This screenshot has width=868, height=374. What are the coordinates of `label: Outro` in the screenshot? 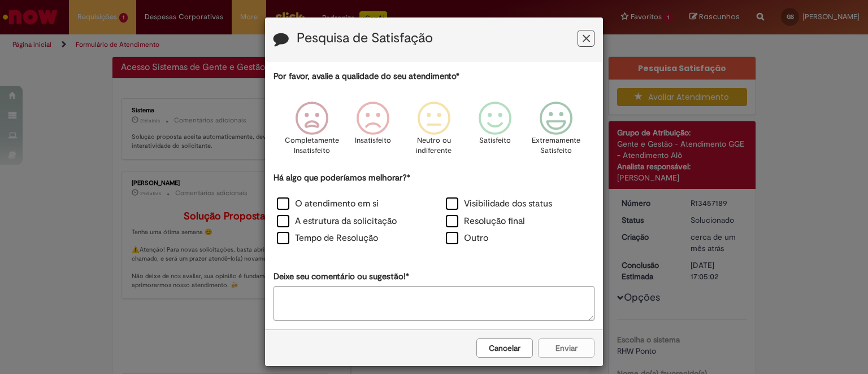 It's located at (467, 238).